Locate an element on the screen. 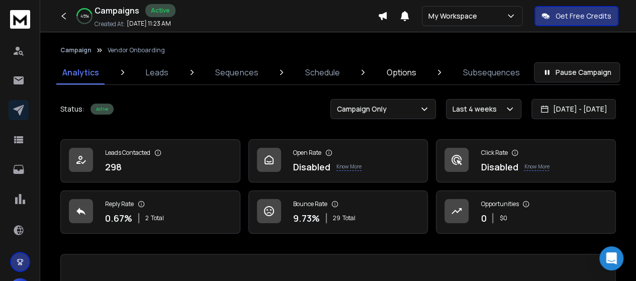  a: Options is located at coordinates (401, 72).